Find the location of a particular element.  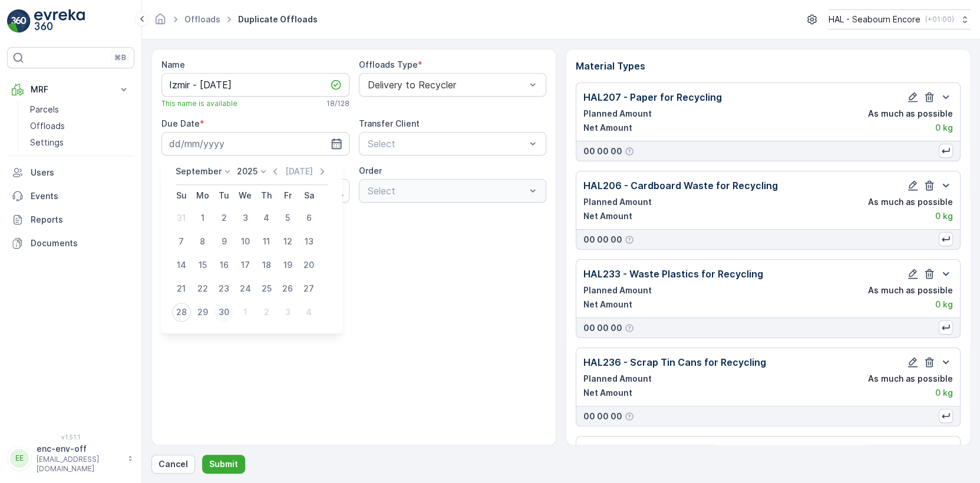

p: Offloads is located at coordinates (47, 126).